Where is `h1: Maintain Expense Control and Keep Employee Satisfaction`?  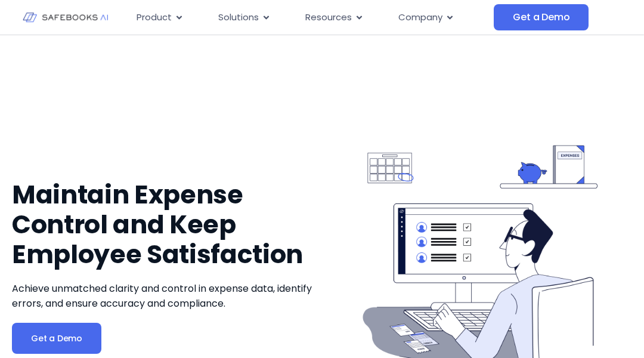 h1: Maintain Expense Control and Keep Employee Satisfaction is located at coordinates (164, 225).